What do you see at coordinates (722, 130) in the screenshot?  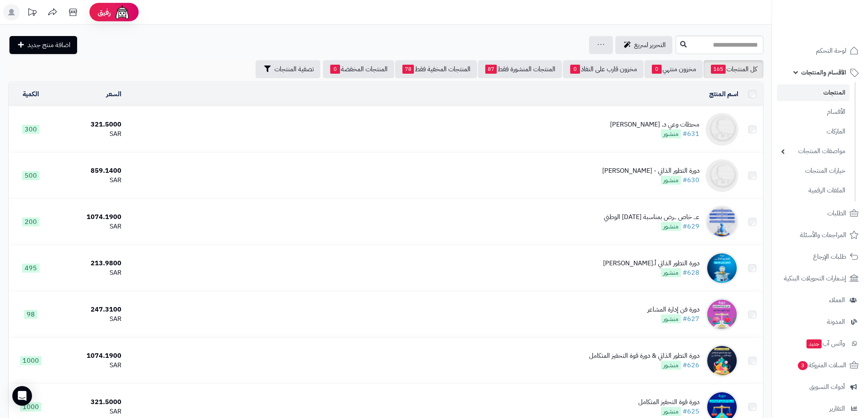 I see `img: محطات وعي د. سطان العثيم` at bounding box center [722, 130].